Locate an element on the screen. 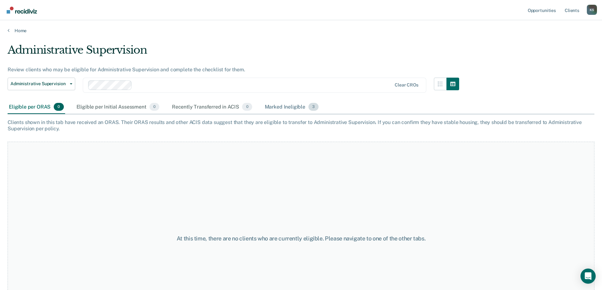 This screenshot has width=602, height=290. div: Marked Ineligible3 is located at coordinates (292, 107).